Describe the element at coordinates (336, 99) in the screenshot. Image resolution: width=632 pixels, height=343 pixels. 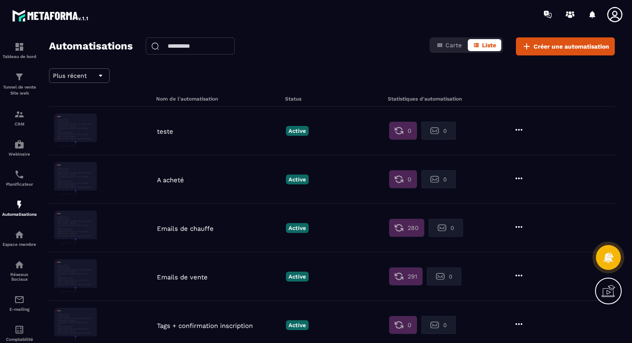
I see `h6: Status` at that location.